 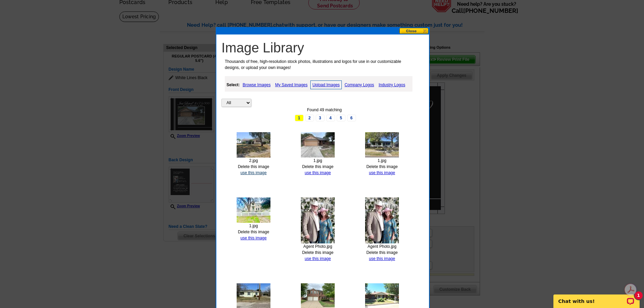 What do you see at coordinates (392, 85) in the screenshot?
I see `a: Industry Logos` at bounding box center [392, 85].